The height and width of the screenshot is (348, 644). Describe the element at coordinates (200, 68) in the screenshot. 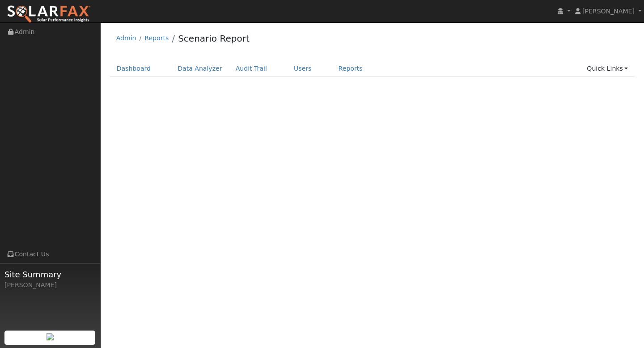

I see `a: Data Analyzer` at that location.